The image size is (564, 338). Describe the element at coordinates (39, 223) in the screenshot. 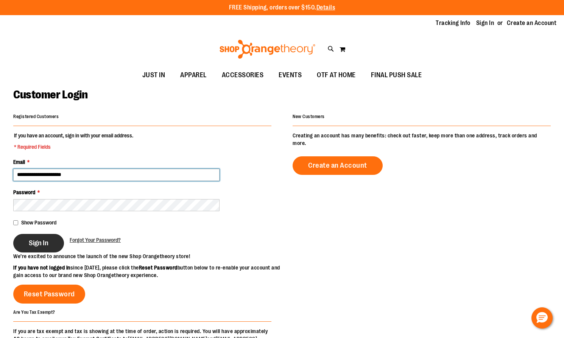

I see `span: Show Password` at that location.